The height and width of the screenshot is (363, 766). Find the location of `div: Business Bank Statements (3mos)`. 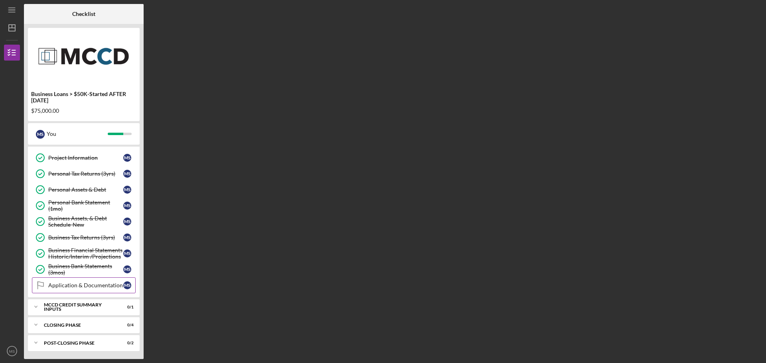

div: Business Bank Statements (3mos) is located at coordinates (86, 270).